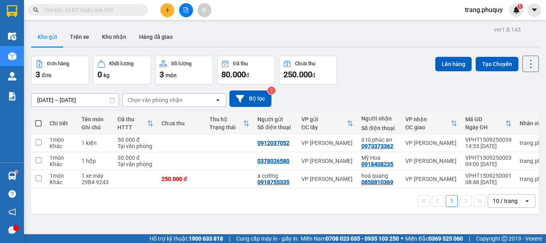 Image resolution: width=546 pixels, height=243 pixels. What do you see at coordinates (204, 10) in the screenshot?
I see `span: aim` at bounding box center [204, 10].